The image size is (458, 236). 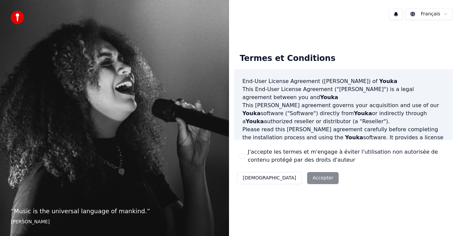 What do you see at coordinates (17, 17) in the screenshot?
I see `img: youka` at bounding box center [17, 17].